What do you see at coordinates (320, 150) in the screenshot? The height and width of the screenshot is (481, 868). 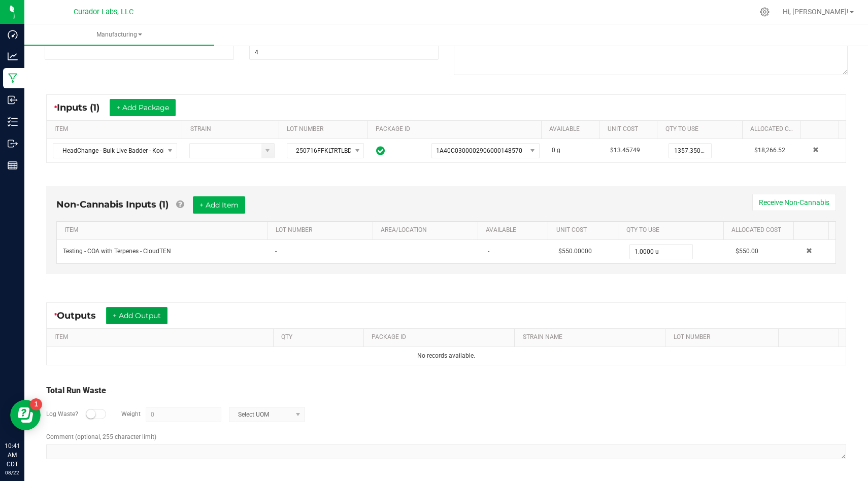 I see `span: 250716FFKLTRTLBDR` at bounding box center [320, 150].